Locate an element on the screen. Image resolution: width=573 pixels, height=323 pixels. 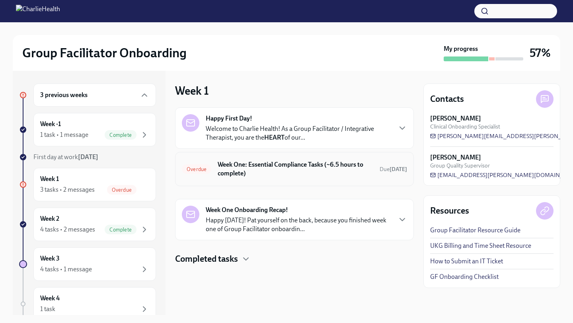
a: UKG Billing and Time Sheet Resource is located at coordinates (481, 246).